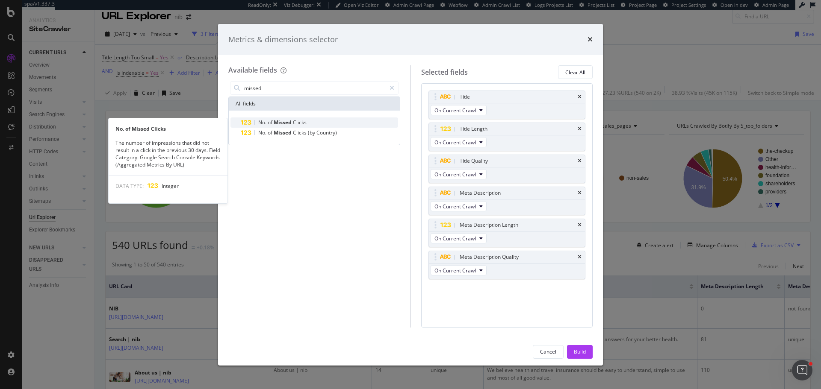  Describe the element at coordinates (168, 129) in the screenshot. I see `div: No. of Missed Clicks` at that location.